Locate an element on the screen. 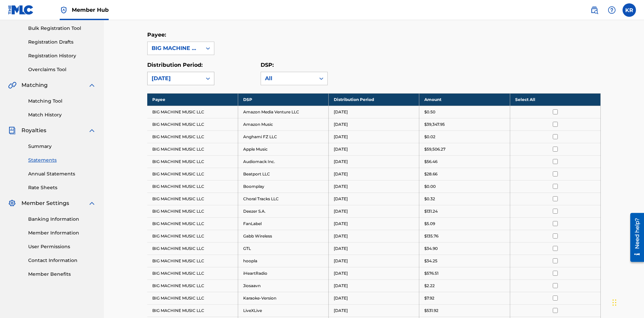 The height and width of the screenshot is (318, 644). td: Beatport LLC is located at coordinates (283, 174).